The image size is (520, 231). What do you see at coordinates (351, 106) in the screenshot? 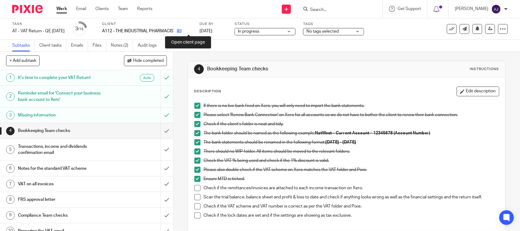
I see `p: If there is no live bank feed on Xero, you will only need to import the bank statements.` at bounding box center [351, 106].